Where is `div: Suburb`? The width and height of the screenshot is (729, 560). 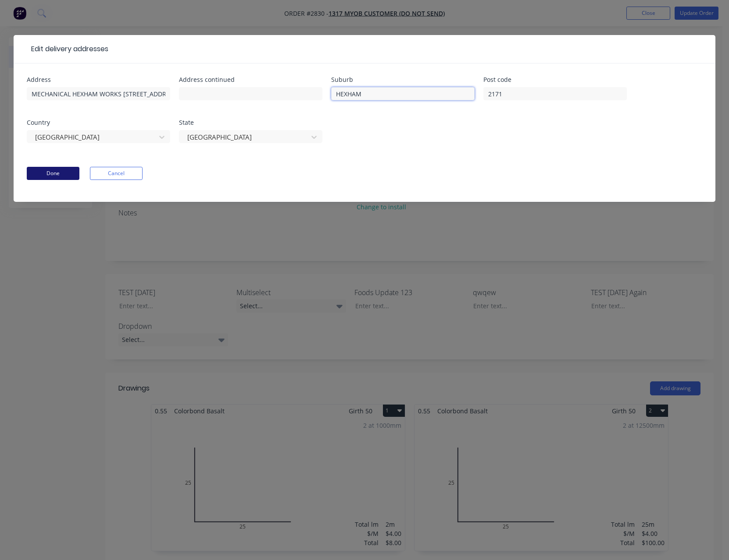
div: Suburb is located at coordinates (403, 80).